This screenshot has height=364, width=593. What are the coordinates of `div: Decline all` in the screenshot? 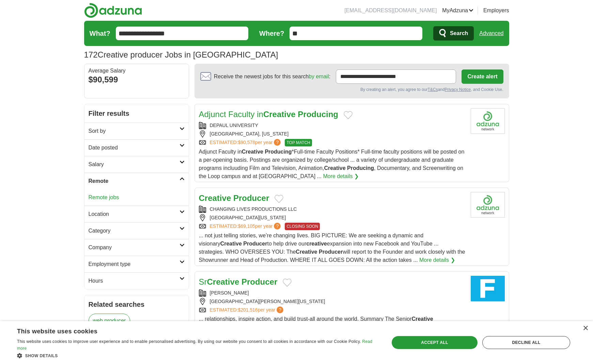 It's located at (526, 343).